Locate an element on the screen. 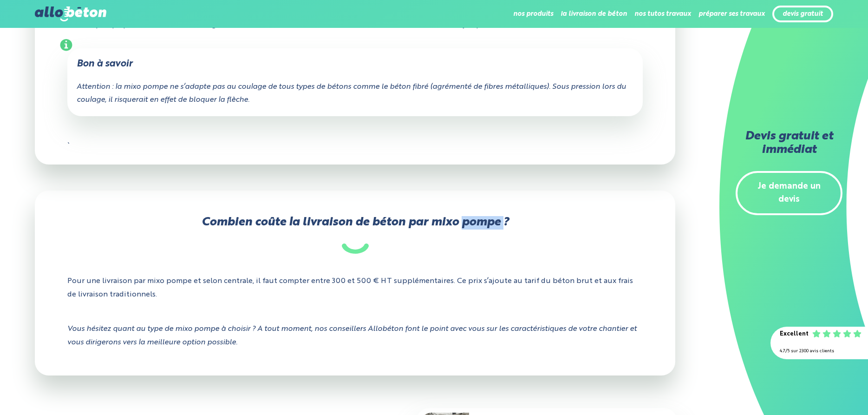 Image resolution: width=868 pixels, height=415 pixels. div: 4.7/5 sur 2300 avis clients is located at coordinates (819, 351).